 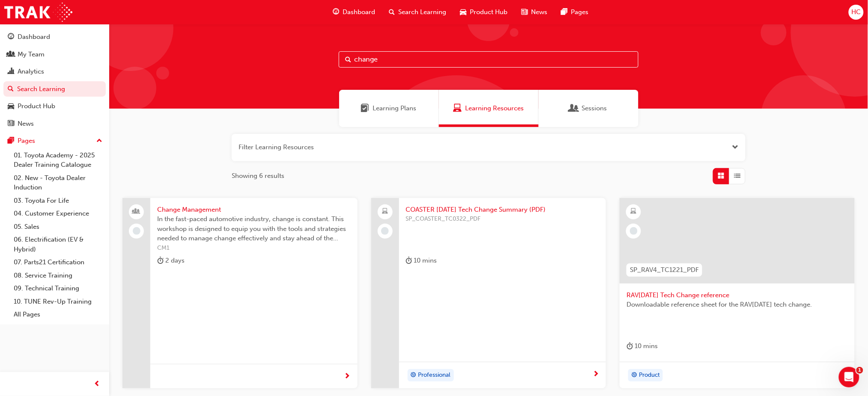 What do you see at coordinates (503, 219) in the screenshot?
I see `span: SP_COASTER_TC0322_PDF` at bounding box center [503, 219].